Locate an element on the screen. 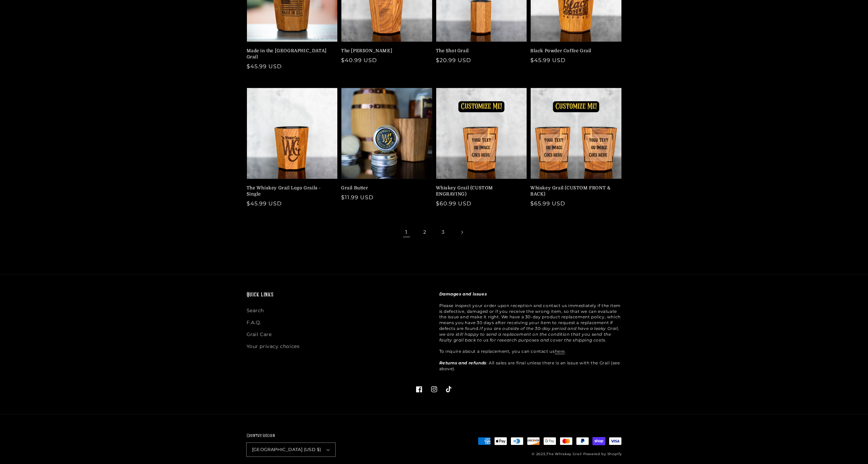  p: Please inspect your order upon reception and contact us immediately if the item is defective, dam... is located at coordinates (531, 331).